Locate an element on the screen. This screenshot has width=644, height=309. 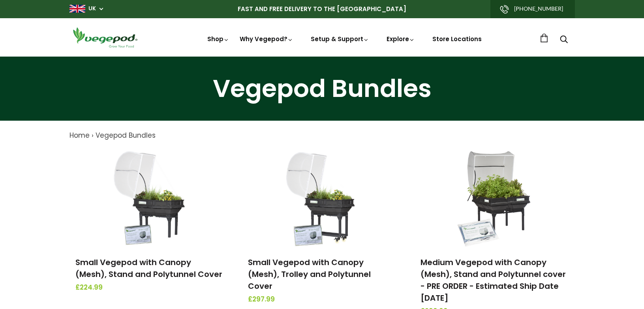
h1: Vegepod Bundles is located at coordinates (322, 88).